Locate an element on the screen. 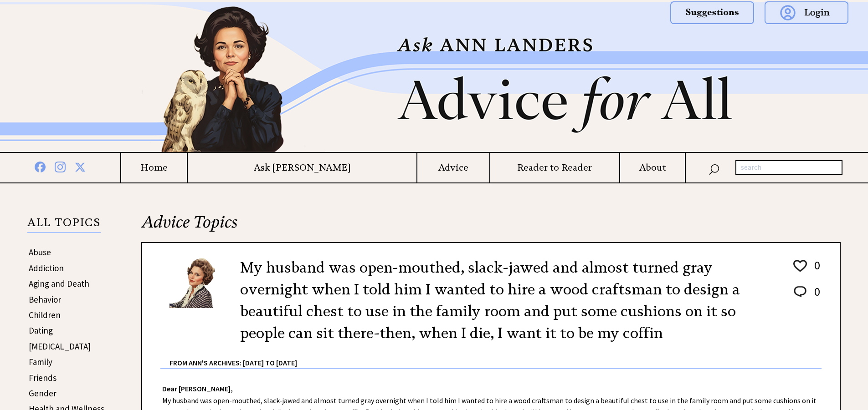  a: Abuse is located at coordinates (40, 252).